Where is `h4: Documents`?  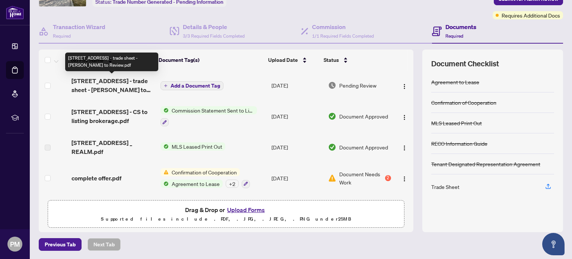
h4: Documents is located at coordinates (460, 27).